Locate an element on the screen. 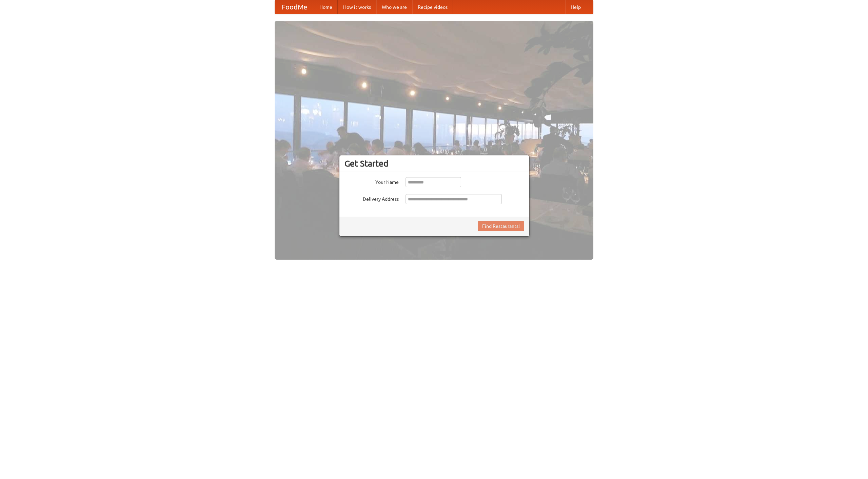 This screenshot has height=479, width=868. label: Delivery Address is located at coordinates (371, 198).